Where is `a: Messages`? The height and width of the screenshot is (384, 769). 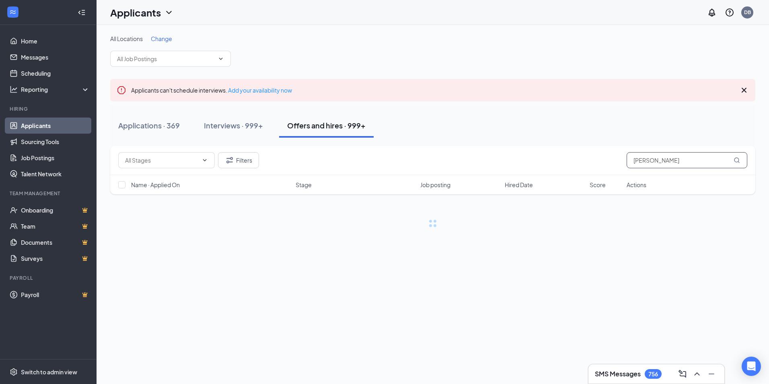 a: Messages is located at coordinates (55, 57).